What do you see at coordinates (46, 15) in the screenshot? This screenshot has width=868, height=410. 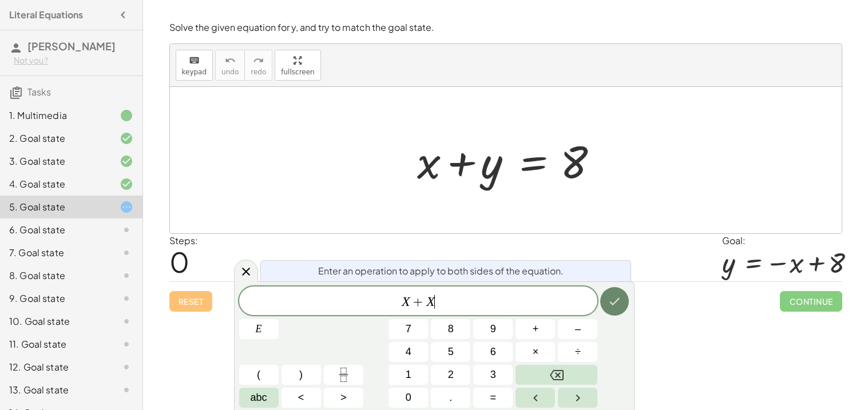 I see `h4: Literal Equations` at bounding box center [46, 15].